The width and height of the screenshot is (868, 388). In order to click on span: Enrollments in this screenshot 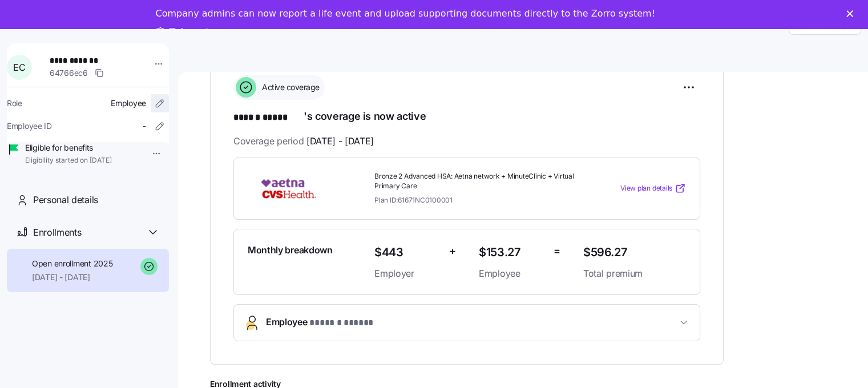, I will do `click(57, 233)`.